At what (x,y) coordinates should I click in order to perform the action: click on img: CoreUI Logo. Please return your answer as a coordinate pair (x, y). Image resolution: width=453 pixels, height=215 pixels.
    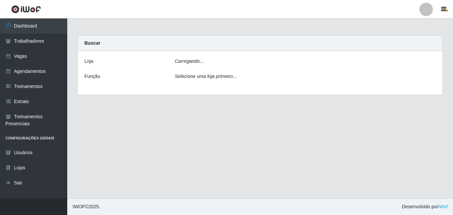
    Looking at the image, I should click on (26, 9).